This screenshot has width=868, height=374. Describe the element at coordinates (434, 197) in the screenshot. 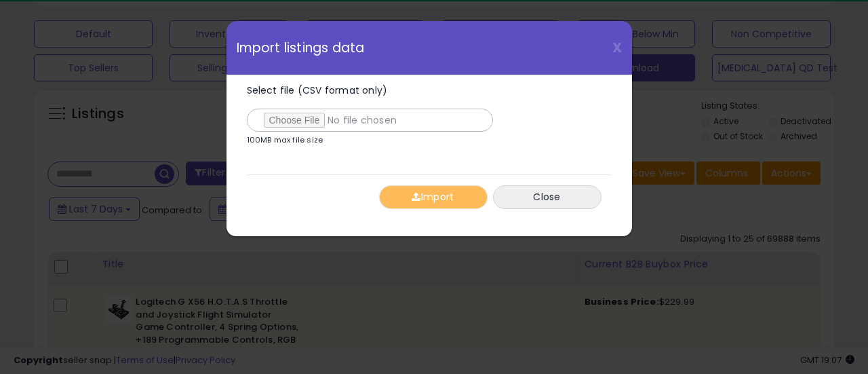

I see `button: Import` at that location.